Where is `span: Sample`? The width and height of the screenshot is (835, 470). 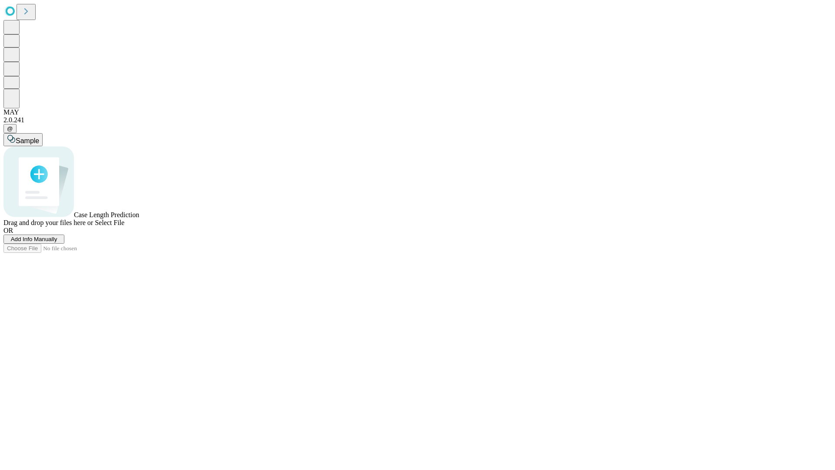
span: Sample is located at coordinates (27, 141).